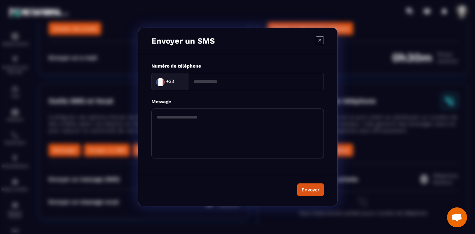 The width and height of the screenshot is (475, 234). I want to click on p: Envoyer un SMS, so click(183, 41).